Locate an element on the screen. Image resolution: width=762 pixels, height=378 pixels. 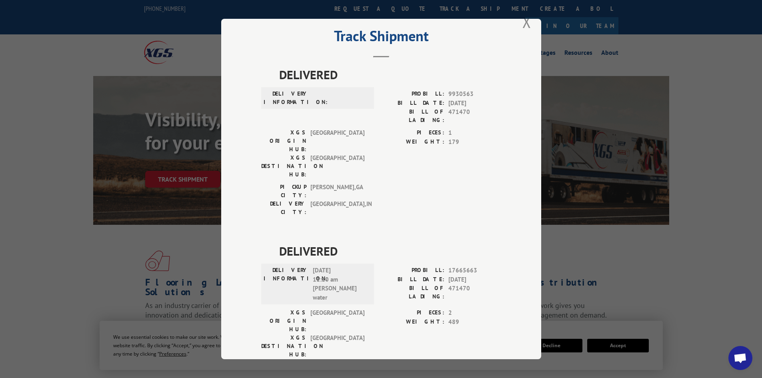
span: 17665663 is located at coordinates (475, 270).